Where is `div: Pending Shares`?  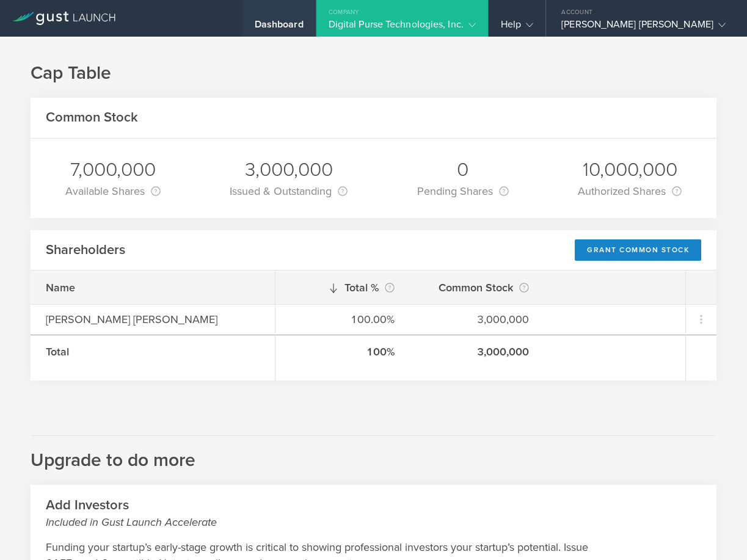 div: Pending Shares is located at coordinates (463, 191).